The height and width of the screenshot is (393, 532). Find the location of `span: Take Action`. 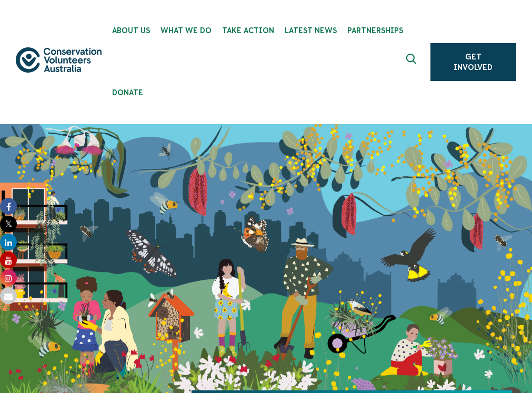

span: Take Action is located at coordinates (248, 30).